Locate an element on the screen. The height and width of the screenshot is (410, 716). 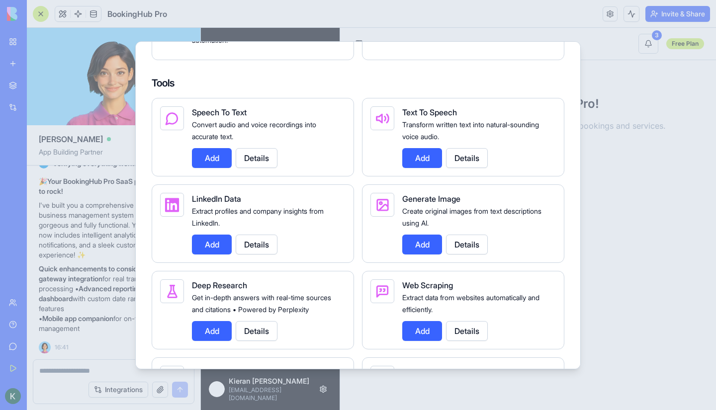
h4: Tools is located at coordinates (358, 83).